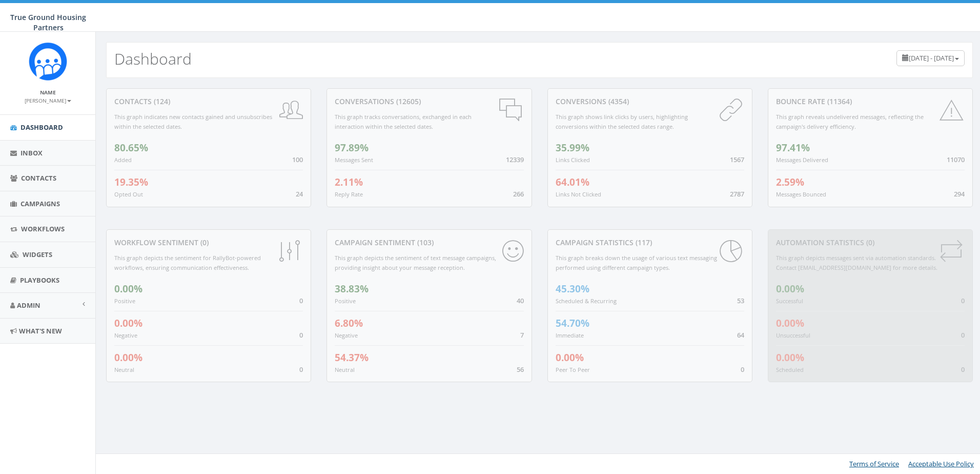  Describe the element at coordinates (208, 243) in the screenshot. I see `div: Workflow Sentiment` at that location.